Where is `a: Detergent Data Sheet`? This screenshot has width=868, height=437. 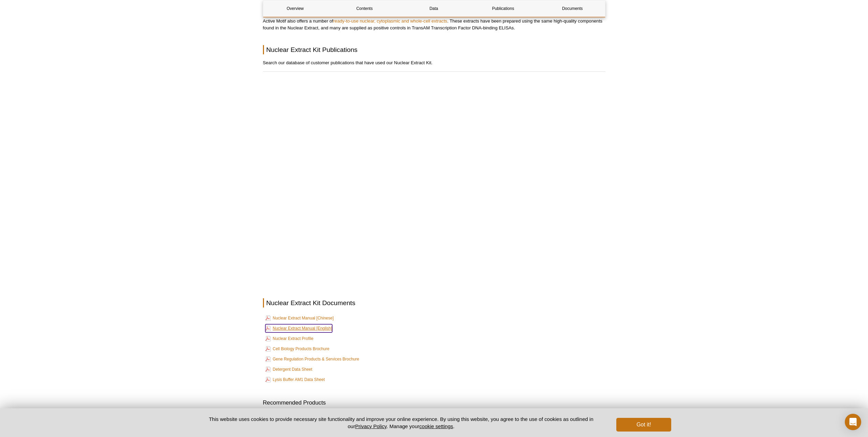
a: Detergent Data Sheet is located at coordinates (288, 369).